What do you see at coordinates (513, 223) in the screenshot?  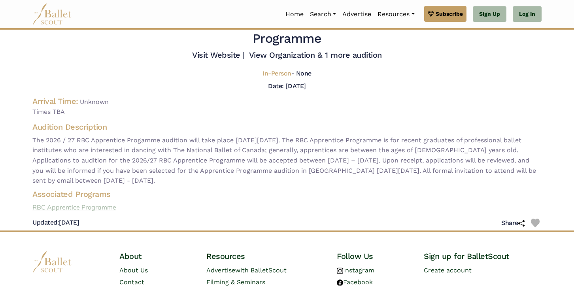 I see `h5: Share` at bounding box center [513, 223].